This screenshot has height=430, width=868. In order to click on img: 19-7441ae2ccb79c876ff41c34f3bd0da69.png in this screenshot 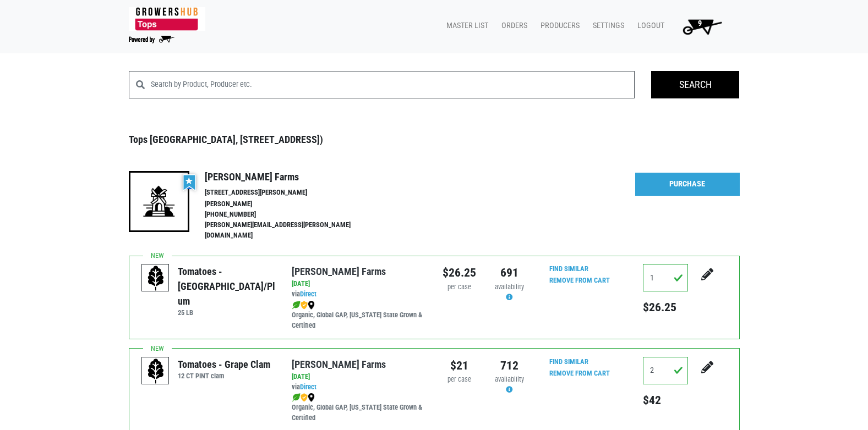, I will do `click(159, 201)`.